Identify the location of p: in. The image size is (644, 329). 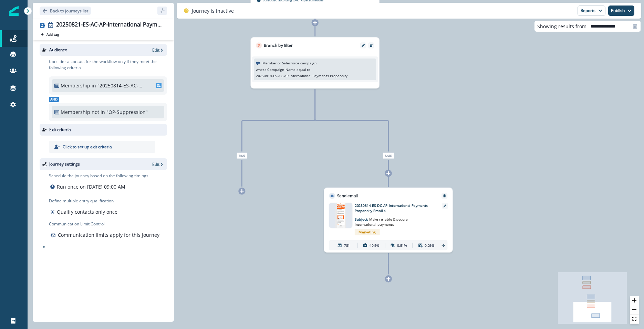
(94, 86).